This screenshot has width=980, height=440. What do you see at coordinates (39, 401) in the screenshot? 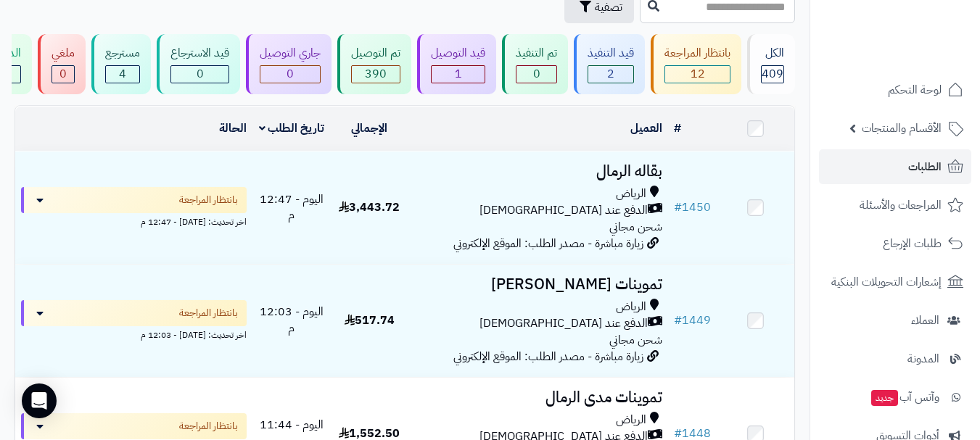
I see `div: Open Intercom Messenger` at bounding box center [39, 401].